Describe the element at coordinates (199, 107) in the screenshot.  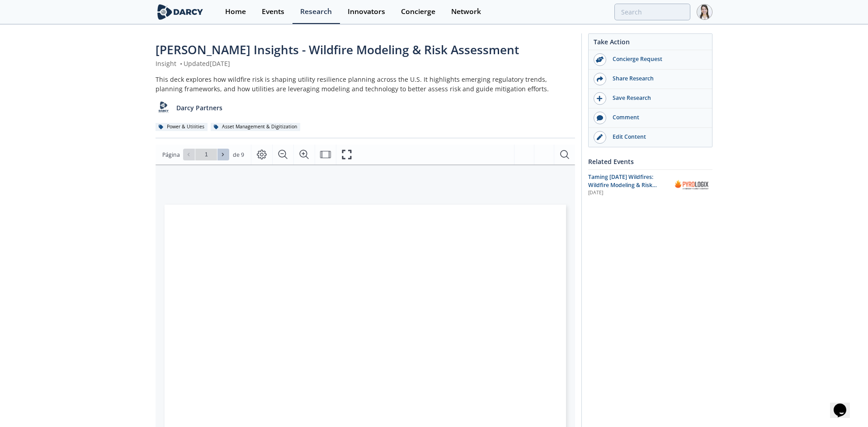
I see `p: Darcy Partners` at that location.